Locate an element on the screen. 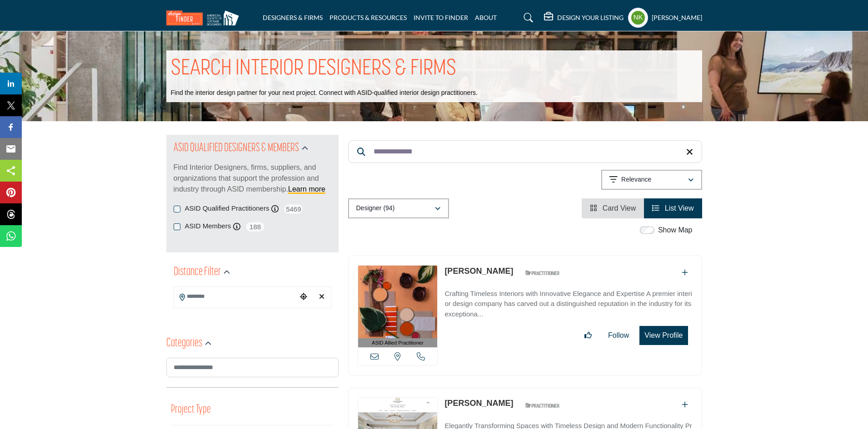  h2: Categories is located at coordinates (184, 344).